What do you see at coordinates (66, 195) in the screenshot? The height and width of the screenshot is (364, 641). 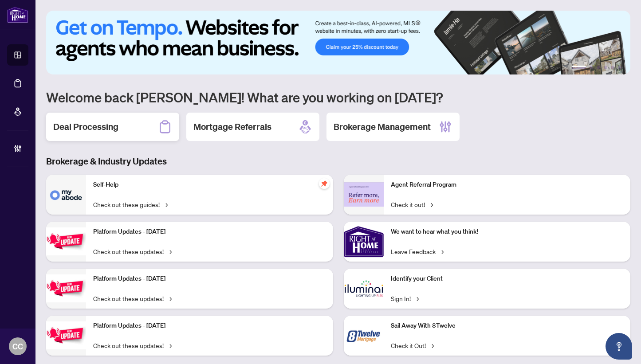 I see `img: Self-Help` at bounding box center [66, 195].